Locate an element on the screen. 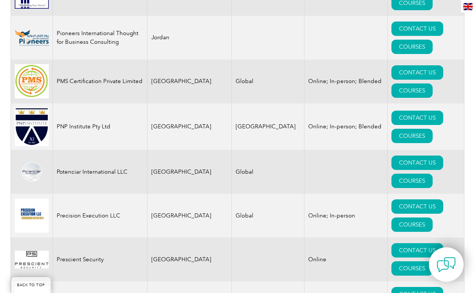 The height and width of the screenshot is (293, 475). td: Online is located at coordinates (346, 260).